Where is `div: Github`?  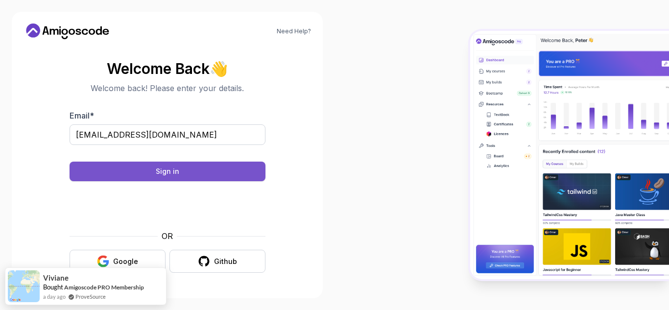
div: Github is located at coordinates (225, 262).